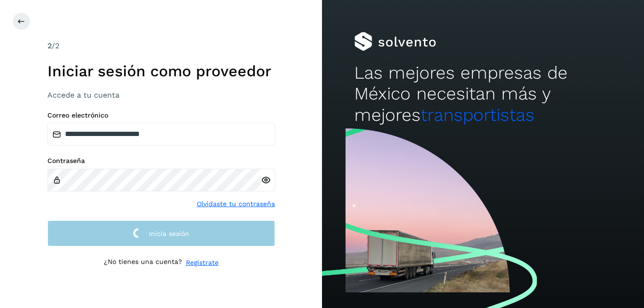 This screenshot has height=308, width=644. What do you see at coordinates (143, 263) in the screenshot?
I see `p: ¿No tienes una cuenta?` at bounding box center [143, 263].